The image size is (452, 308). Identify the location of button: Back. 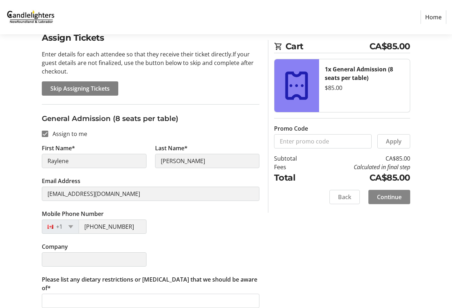
(344, 197).